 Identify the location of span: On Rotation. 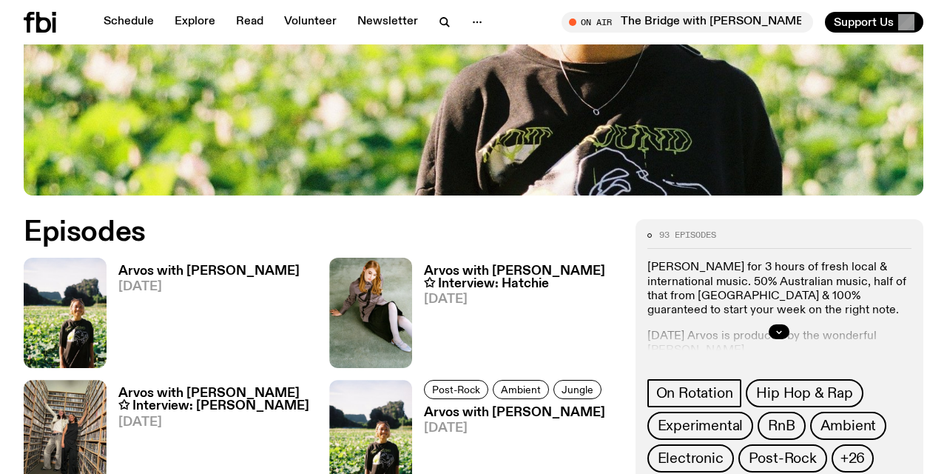
(695, 393).